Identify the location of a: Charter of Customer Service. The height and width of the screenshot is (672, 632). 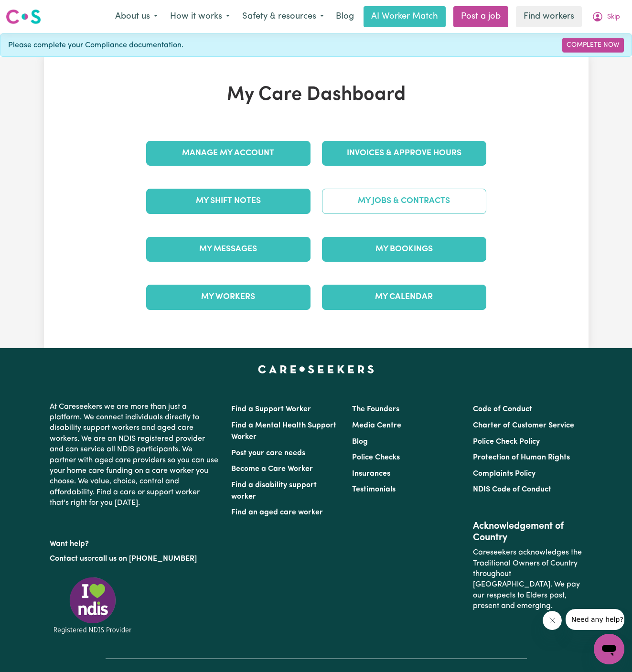
(523, 426).